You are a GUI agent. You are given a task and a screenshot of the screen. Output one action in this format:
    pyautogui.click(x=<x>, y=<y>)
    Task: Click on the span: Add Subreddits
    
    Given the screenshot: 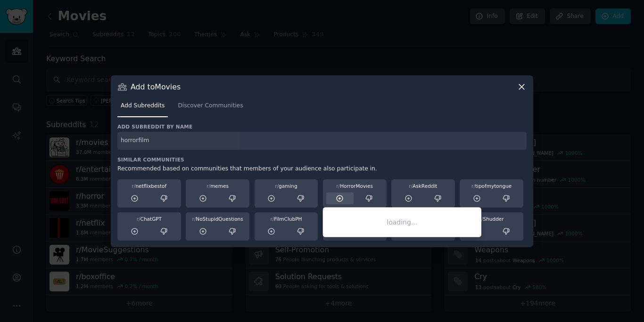 What is the action you would take?
    pyautogui.click(x=142, y=106)
    